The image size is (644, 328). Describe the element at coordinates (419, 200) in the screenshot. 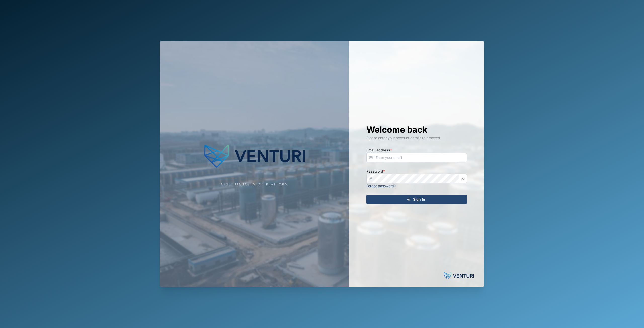

I see `span: Sign In` at that location.